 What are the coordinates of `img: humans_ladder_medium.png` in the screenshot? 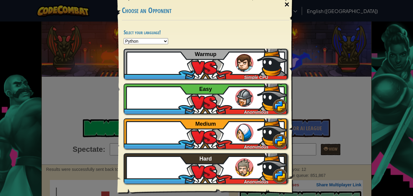 It's located at (244, 132).